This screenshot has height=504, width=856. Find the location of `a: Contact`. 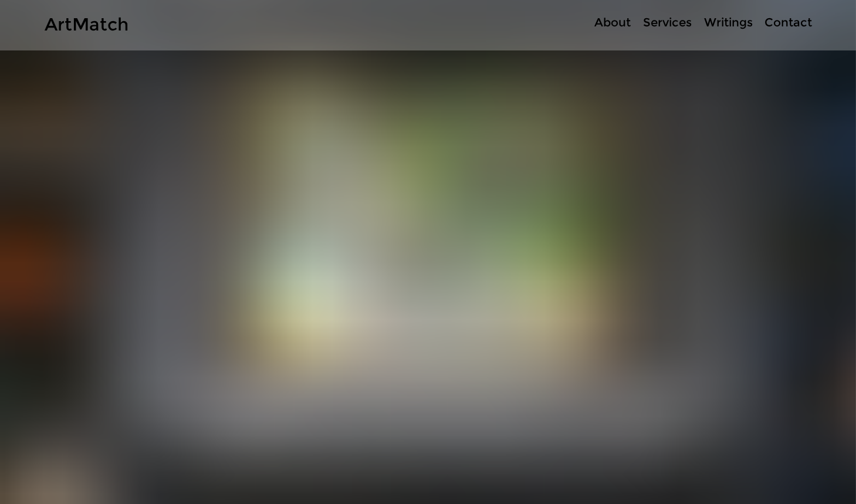

a: Contact is located at coordinates (788, 22).